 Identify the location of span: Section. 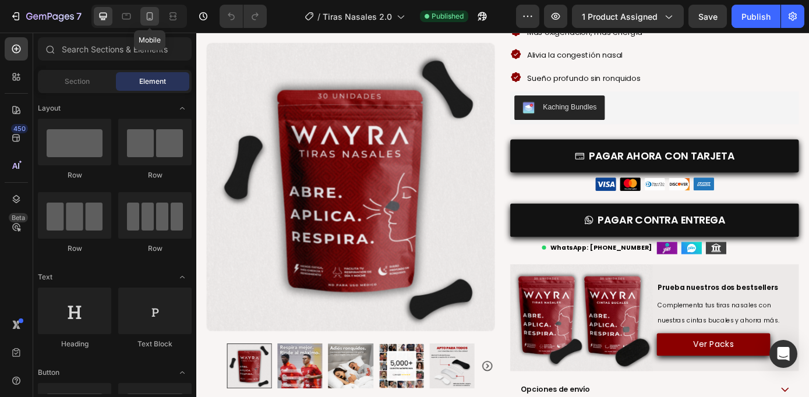
(77, 82).